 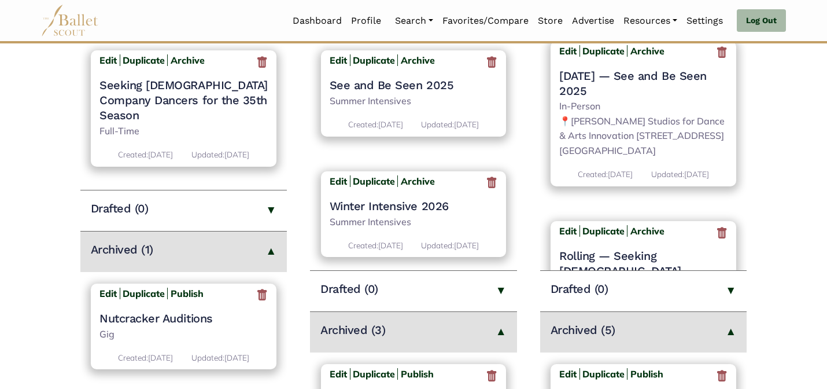 I want to click on a: Log Out, so click(x=762, y=21).